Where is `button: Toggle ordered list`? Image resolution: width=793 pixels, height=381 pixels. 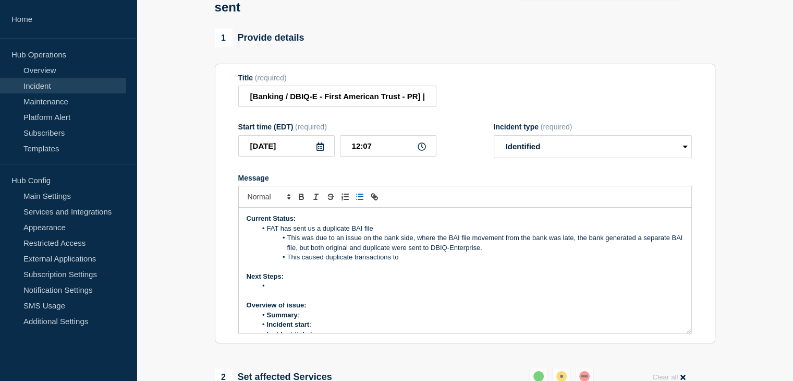 button: Toggle ordered list is located at coordinates (345, 197).